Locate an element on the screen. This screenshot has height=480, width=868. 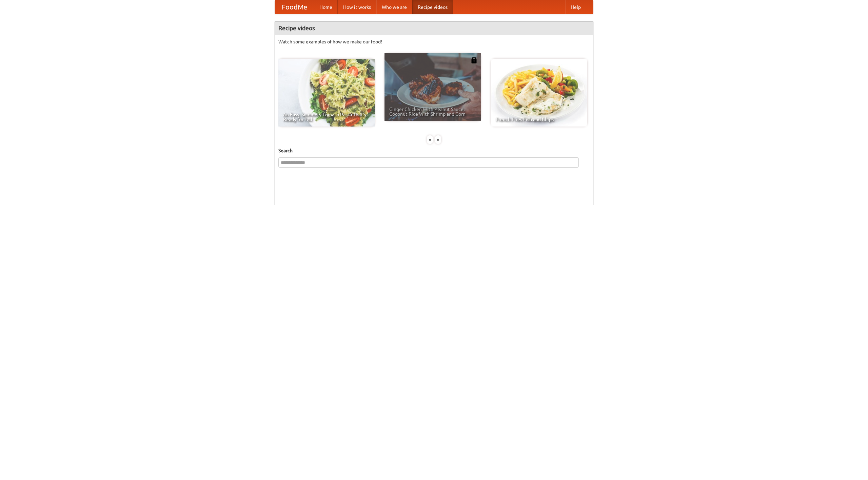
a: How it works is located at coordinates (357, 7).